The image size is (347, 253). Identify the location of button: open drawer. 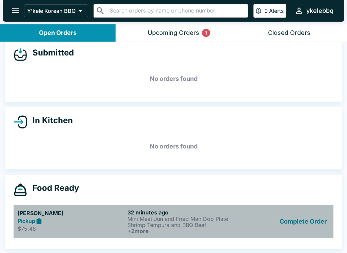
(15, 11).